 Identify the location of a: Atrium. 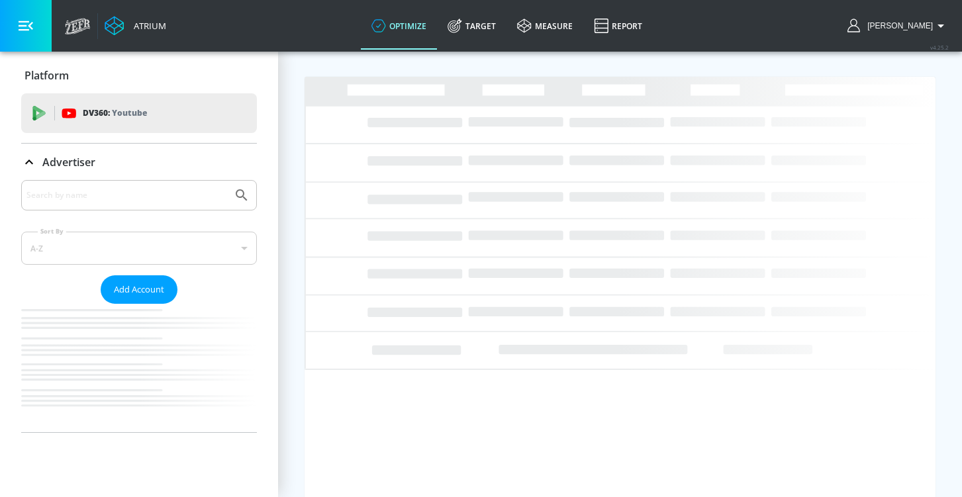
(135, 26).